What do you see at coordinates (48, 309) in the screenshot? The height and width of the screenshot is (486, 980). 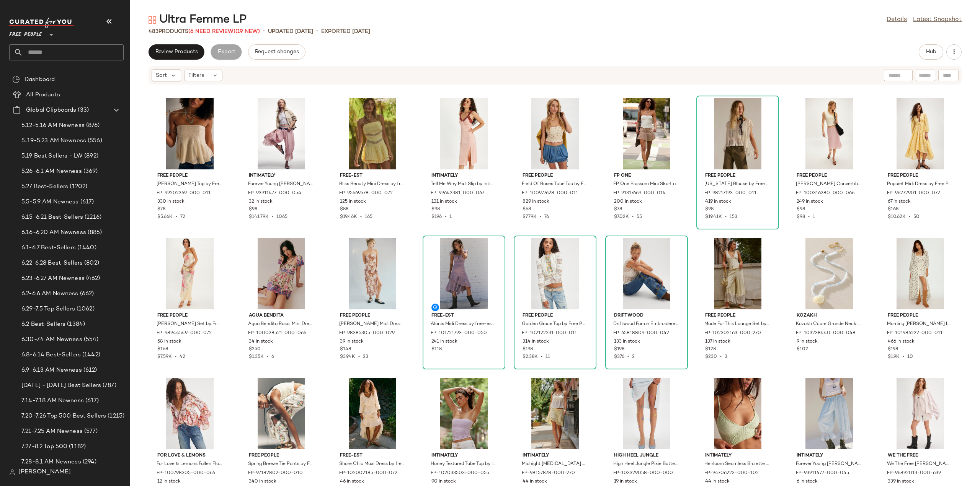 I see `span: 6.29-7.5 Top Sellers` at bounding box center [48, 309].